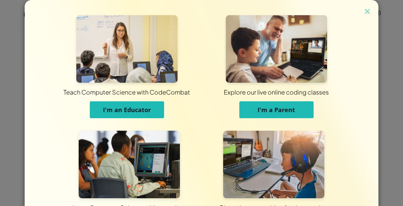 This screenshot has height=206, width=403. Describe the element at coordinates (276, 110) in the screenshot. I see `span: I'm a Parent` at that location.